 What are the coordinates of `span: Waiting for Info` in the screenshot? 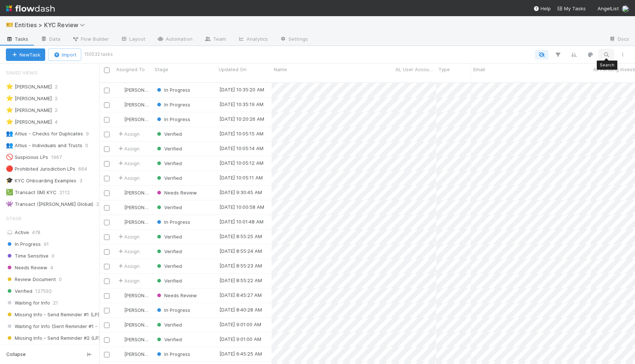 It's located at (28, 303).